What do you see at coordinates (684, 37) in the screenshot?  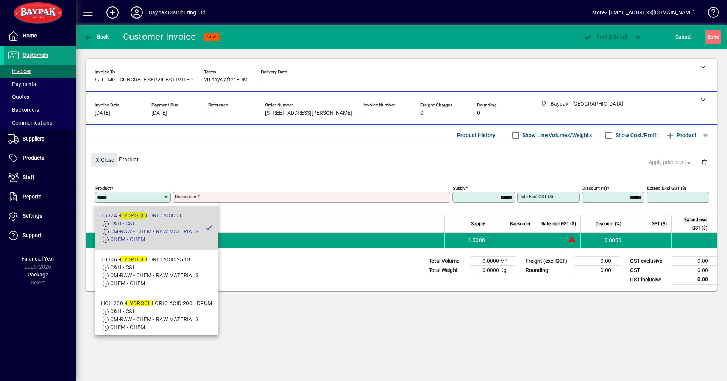 I see `span: Cancel` at bounding box center [684, 37].